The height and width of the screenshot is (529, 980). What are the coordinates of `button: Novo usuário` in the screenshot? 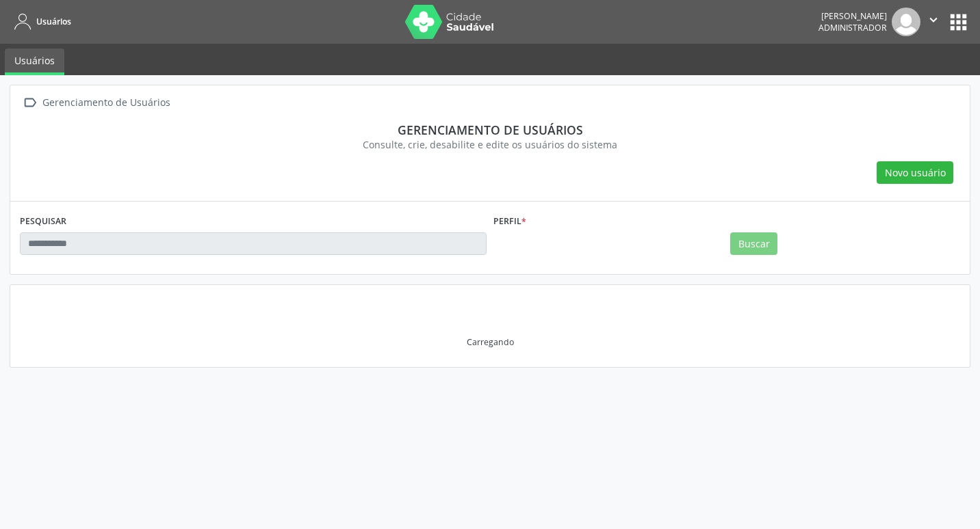 It's located at (915, 173).